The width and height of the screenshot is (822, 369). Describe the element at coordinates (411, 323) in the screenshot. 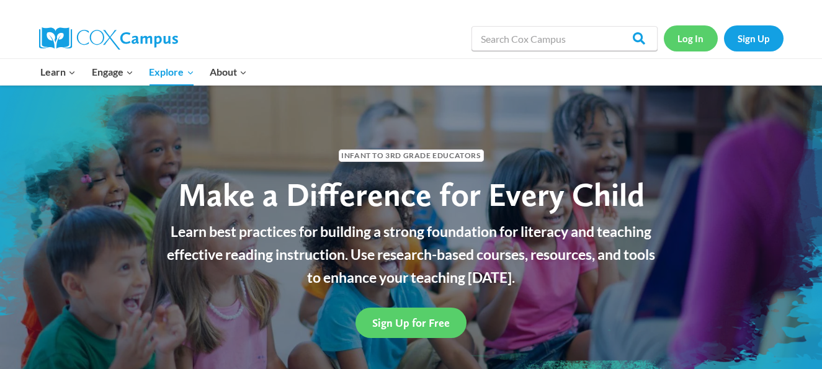

I see `span: Sign Up for Free` at that location.